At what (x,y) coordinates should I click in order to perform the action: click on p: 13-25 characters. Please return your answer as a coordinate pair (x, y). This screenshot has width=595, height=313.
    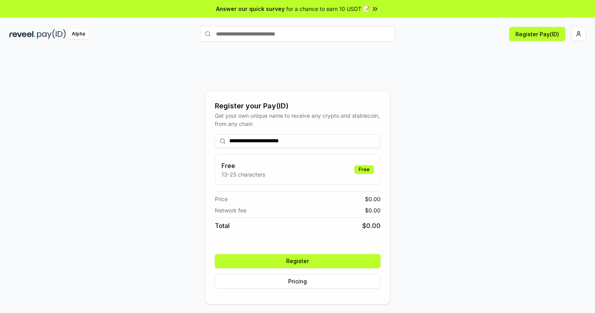
    Looking at the image, I should click on (243, 174).